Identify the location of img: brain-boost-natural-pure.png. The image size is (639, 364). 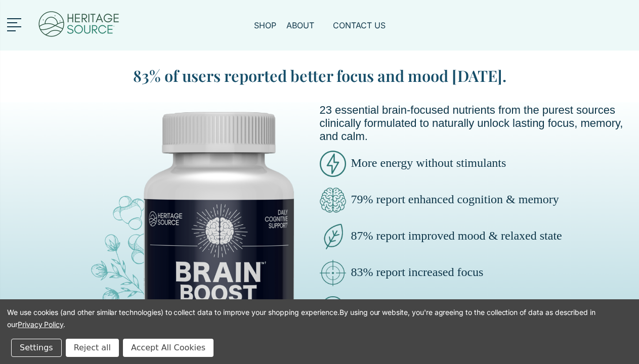
(332, 237).